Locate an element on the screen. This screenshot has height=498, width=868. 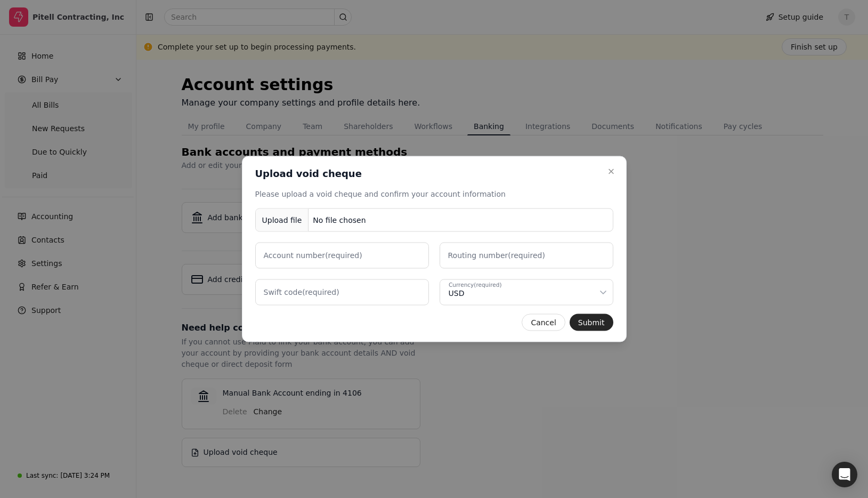
div: No file chosen is located at coordinates (339, 220).